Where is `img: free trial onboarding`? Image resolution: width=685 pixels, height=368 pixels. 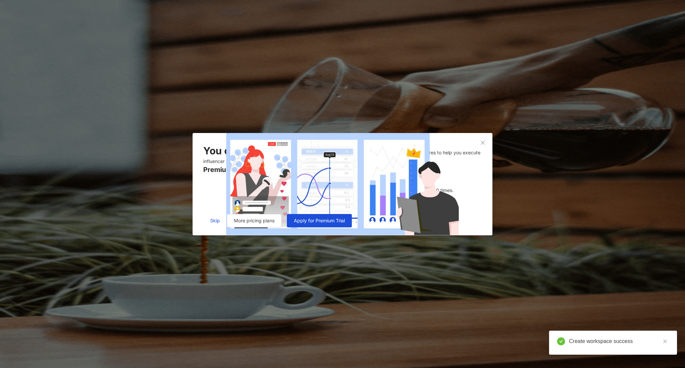
img: free trial onboarding is located at coordinates (342, 184).